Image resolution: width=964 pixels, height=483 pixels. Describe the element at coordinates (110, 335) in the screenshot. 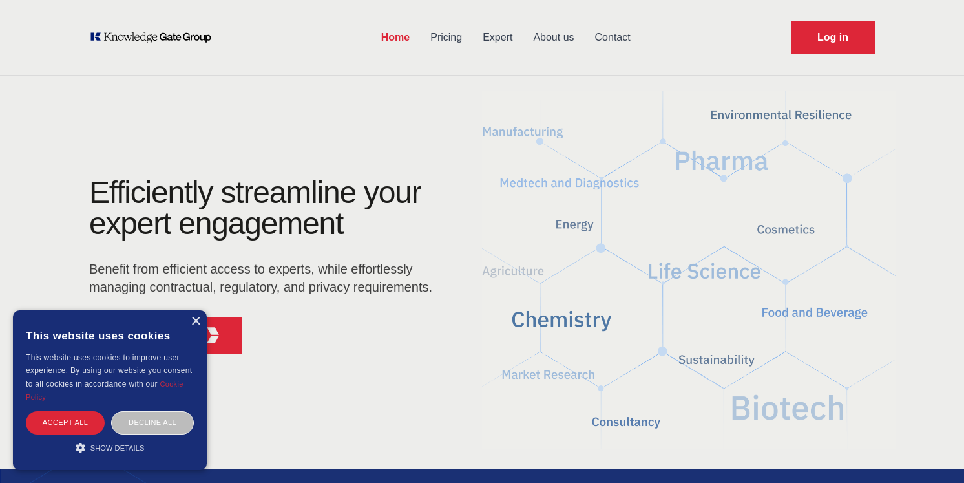

I see `div: This website uses cookies` at that location.